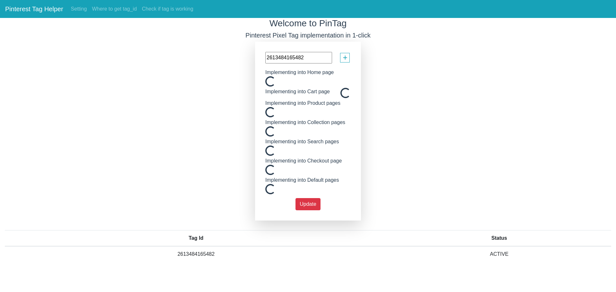 This screenshot has height=292, width=616. Describe the element at coordinates (302, 142) in the screenshot. I see `div: Implementing into Search pages` at that location.